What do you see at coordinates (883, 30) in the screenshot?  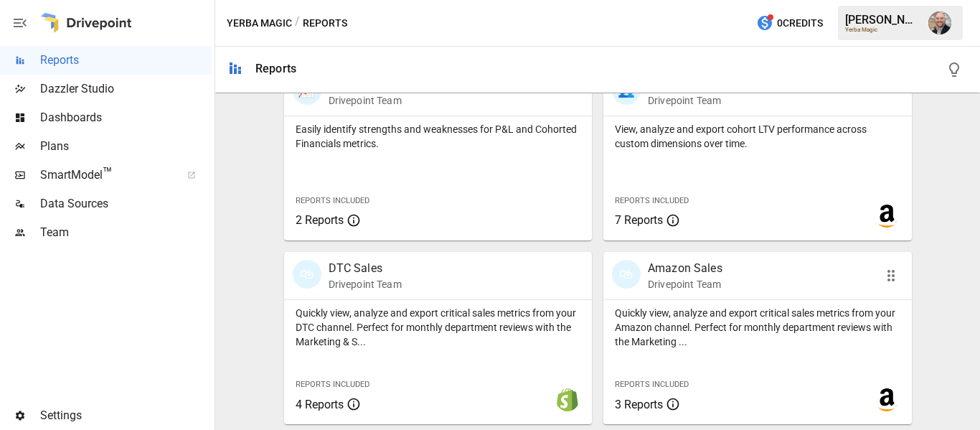 I see `div: Yerba Magic` at bounding box center [883, 30].